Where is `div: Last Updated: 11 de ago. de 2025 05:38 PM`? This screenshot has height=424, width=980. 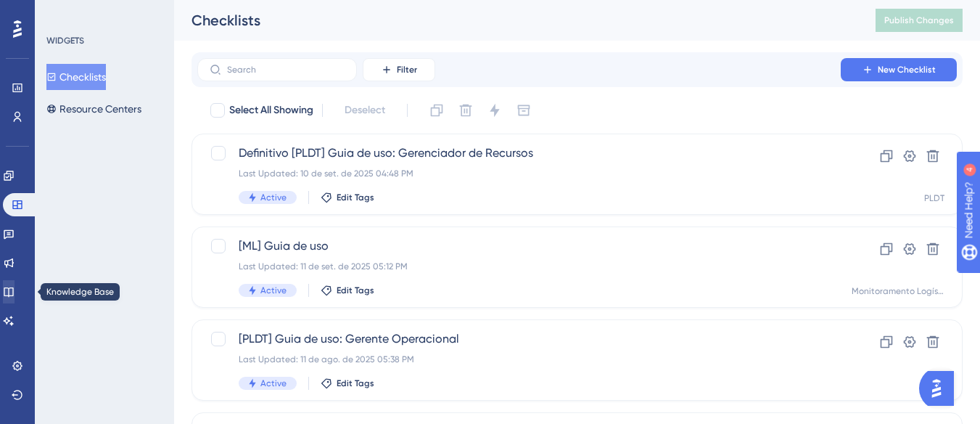
div: Last Updated: 11 de ago. de 2025 05:38 PM is located at coordinates (519, 359).